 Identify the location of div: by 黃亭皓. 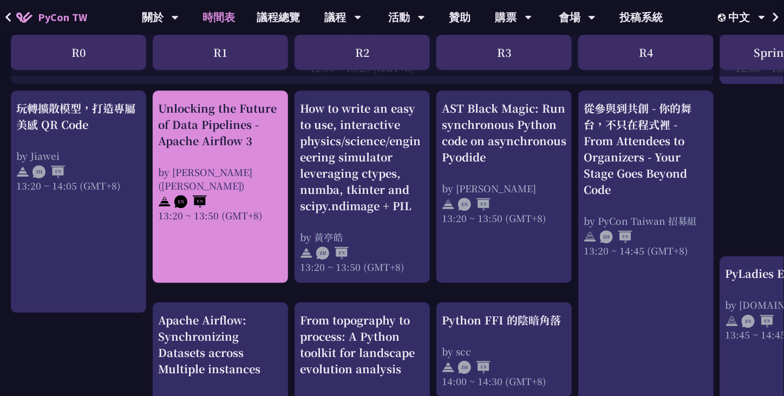
(362, 237).